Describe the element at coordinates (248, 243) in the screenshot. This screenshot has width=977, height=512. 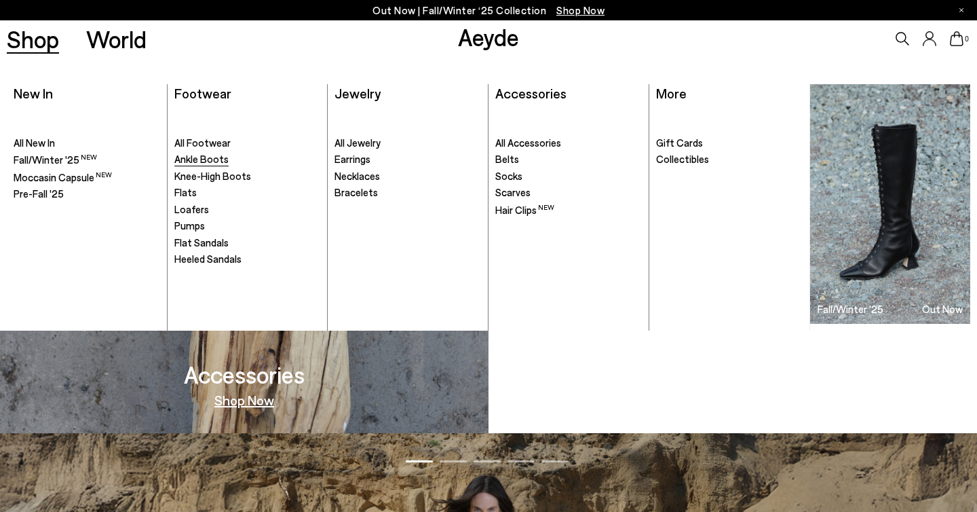
I see `a: Flat Sandals` at that location.